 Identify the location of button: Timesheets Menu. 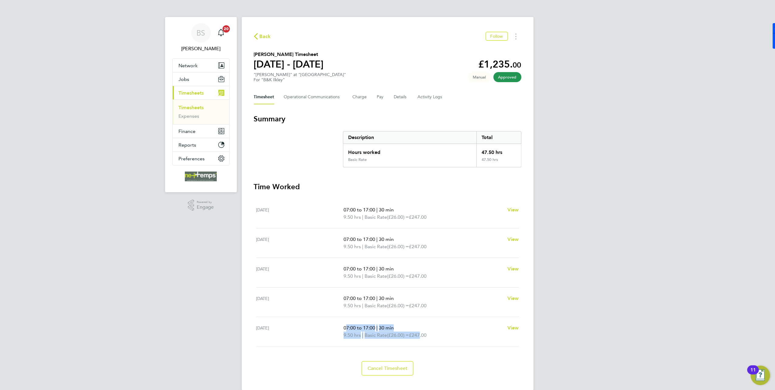
(516, 36).